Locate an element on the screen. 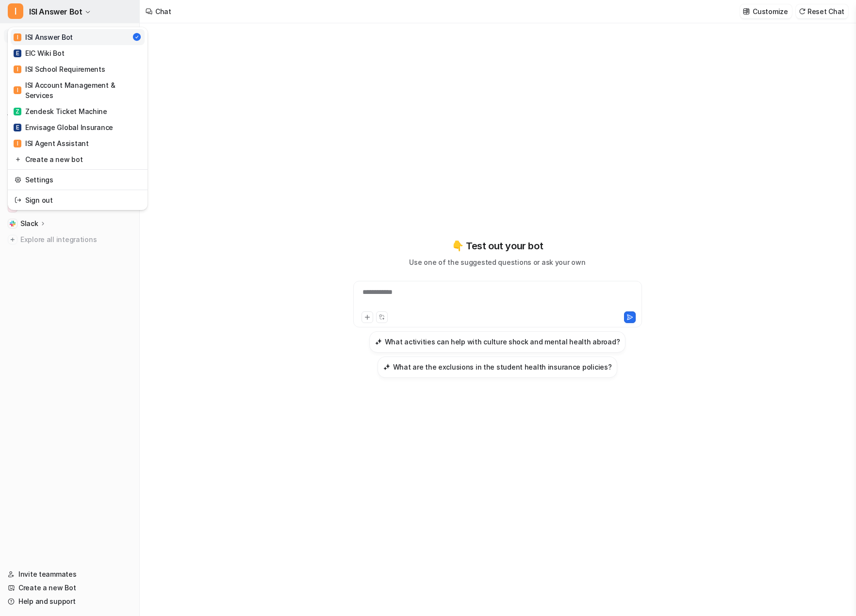  a: Settings is located at coordinates (78, 180).